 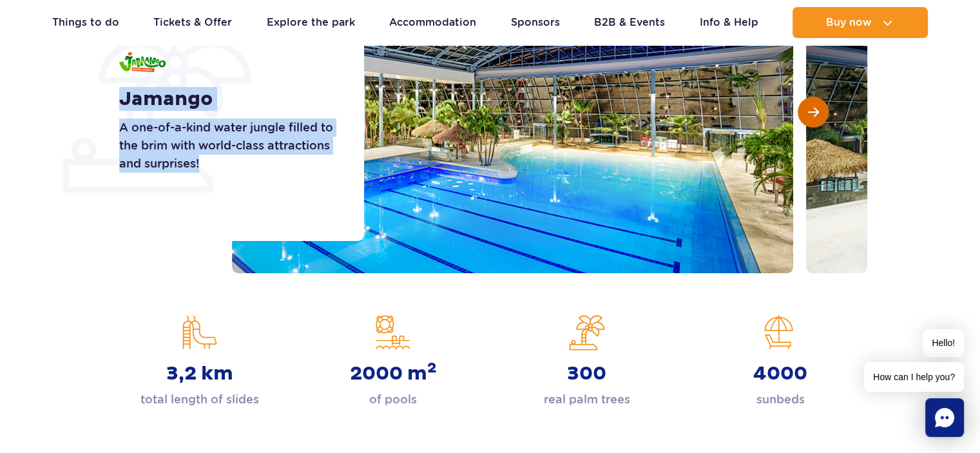 I want to click on a: Accommodation, so click(x=433, y=22).